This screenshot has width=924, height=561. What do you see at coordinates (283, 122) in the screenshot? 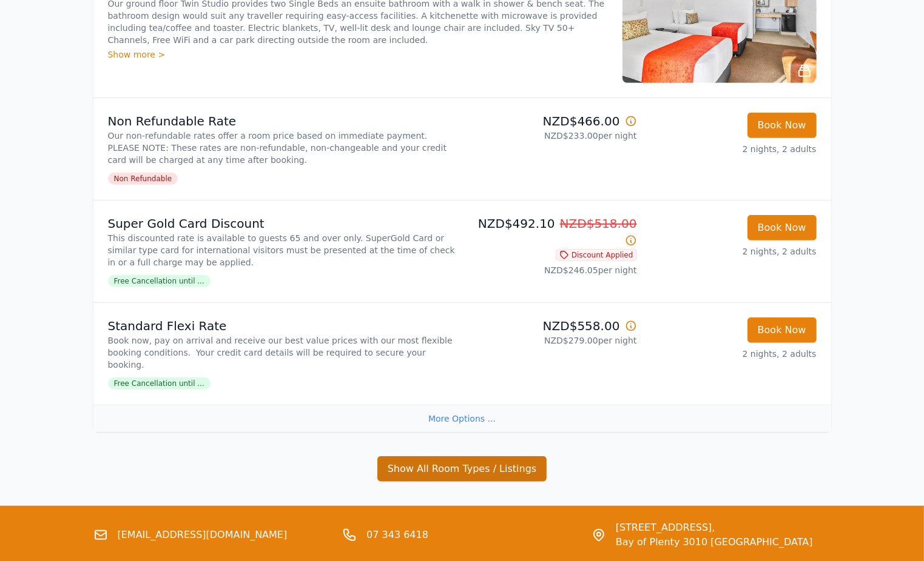
I see `p: Non Refundable Rate` at bounding box center [283, 122].